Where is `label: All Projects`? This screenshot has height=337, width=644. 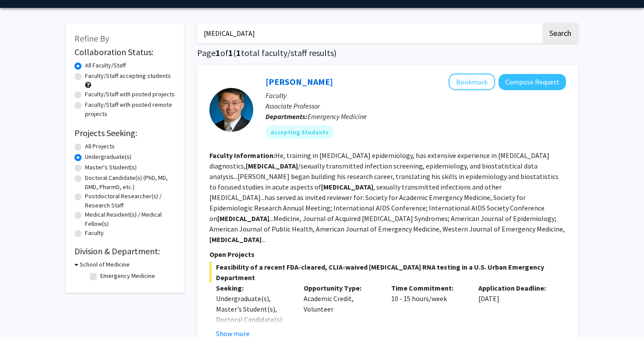 label: All Projects is located at coordinates (100, 146).